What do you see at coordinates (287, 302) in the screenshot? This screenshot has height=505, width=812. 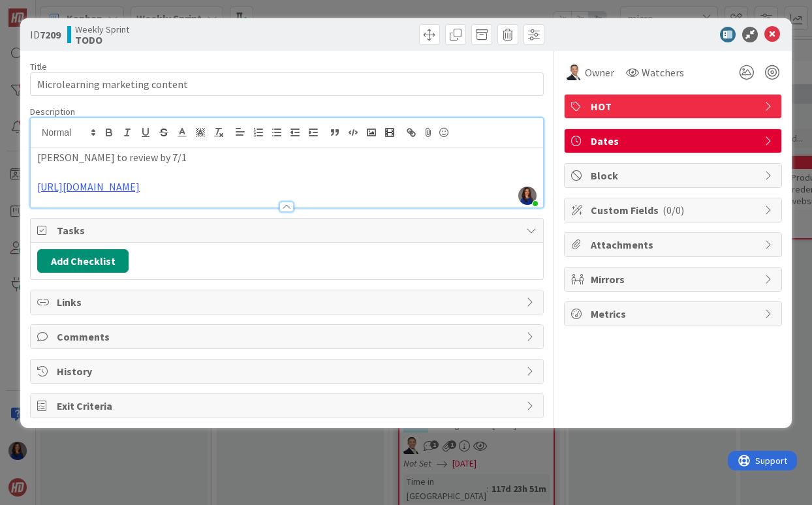 I see `span: Links` at bounding box center [287, 302].